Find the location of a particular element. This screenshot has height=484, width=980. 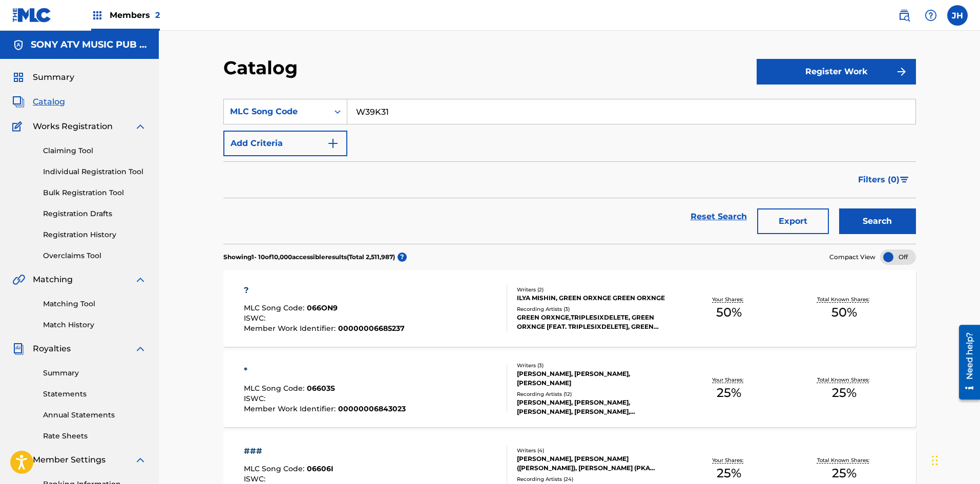

span: 2 is located at coordinates (157, 15).